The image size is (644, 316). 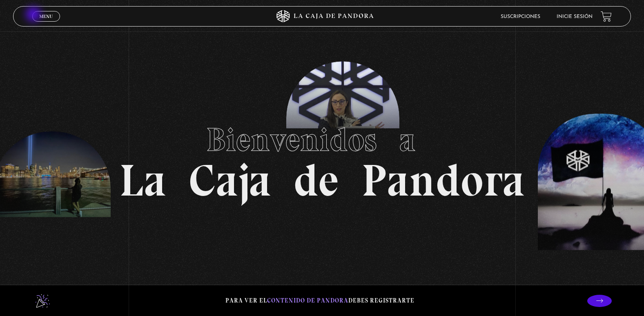 I want to click on span: Cerrar, so click(x=46, y=24).